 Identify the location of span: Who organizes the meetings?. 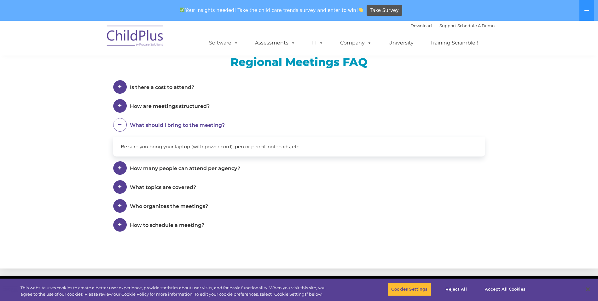
(169, 206).